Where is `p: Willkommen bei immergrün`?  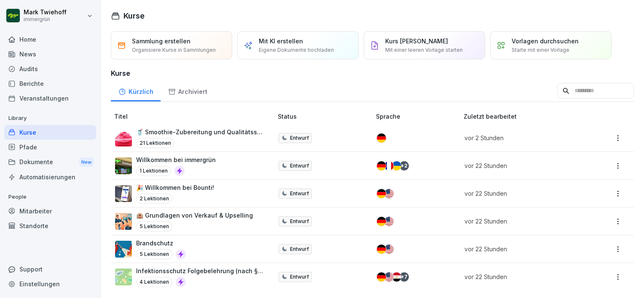
p: Willkommen bei immergrün is located at coordinates (175, 159).